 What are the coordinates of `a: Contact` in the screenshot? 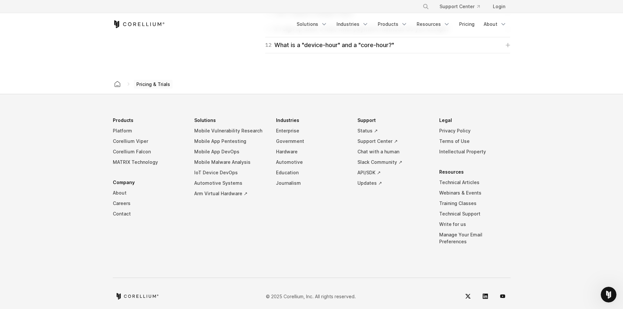 It's located at (149, 214).